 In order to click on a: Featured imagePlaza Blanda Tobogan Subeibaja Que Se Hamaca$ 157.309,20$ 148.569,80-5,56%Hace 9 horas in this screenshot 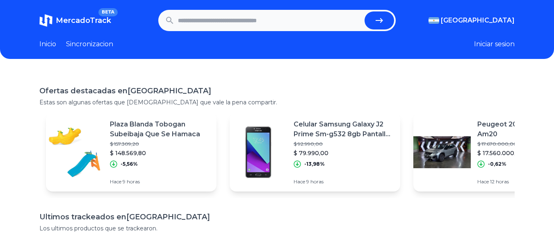, I will do `click(131, 152)`.